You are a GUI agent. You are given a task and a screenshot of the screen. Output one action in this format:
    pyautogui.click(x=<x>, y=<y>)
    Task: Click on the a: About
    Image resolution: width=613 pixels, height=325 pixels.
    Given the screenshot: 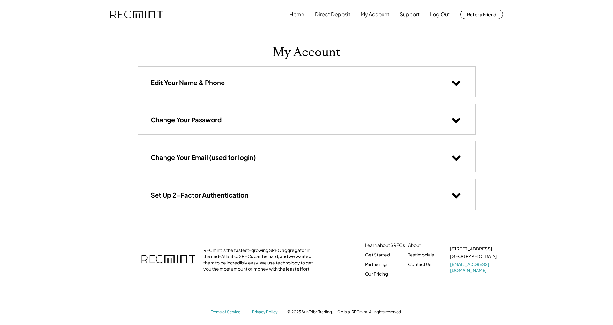 What is the action you would take?
    pyautogui.click(x=415, y=246)
    